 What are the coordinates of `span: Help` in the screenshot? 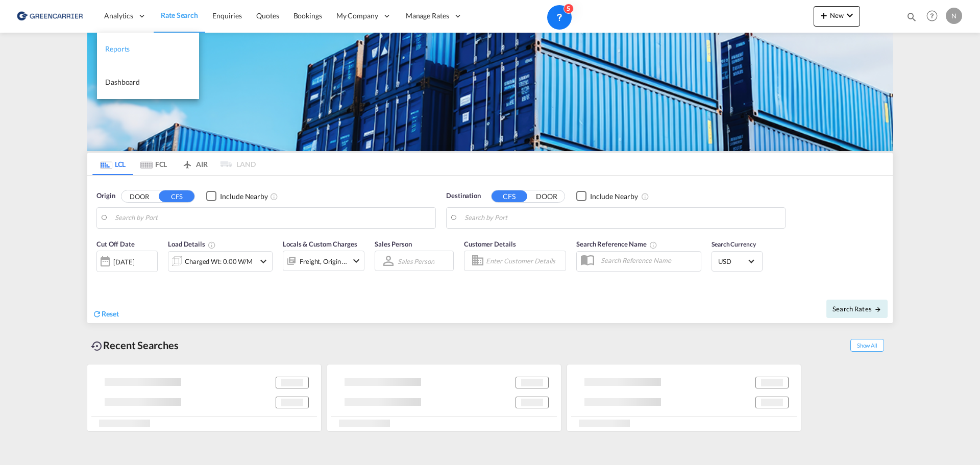 It's located at (932, 16).